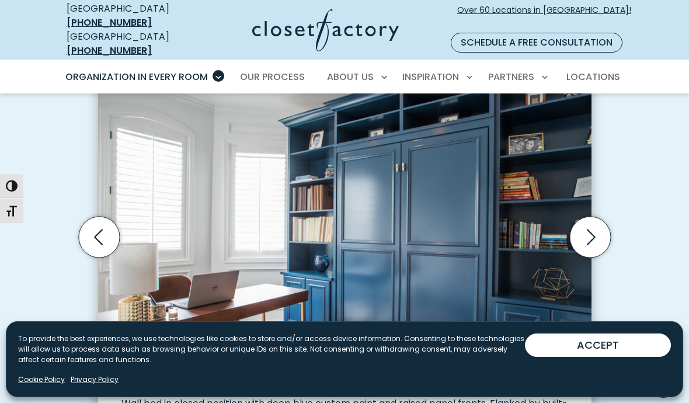 Image resolution: width=689 pixels, height=403 pixels. What do you see at coordinates (344, 77) in the screenshot?
I see `nav: Primary Menu` at bounding box center [344, 77].